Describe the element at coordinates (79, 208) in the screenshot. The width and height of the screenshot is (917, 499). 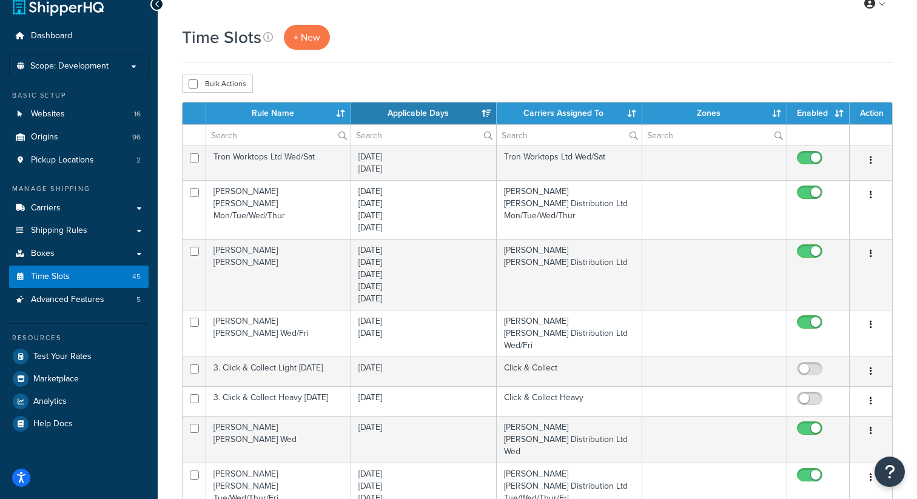
I see `a: Carriers` at that location.